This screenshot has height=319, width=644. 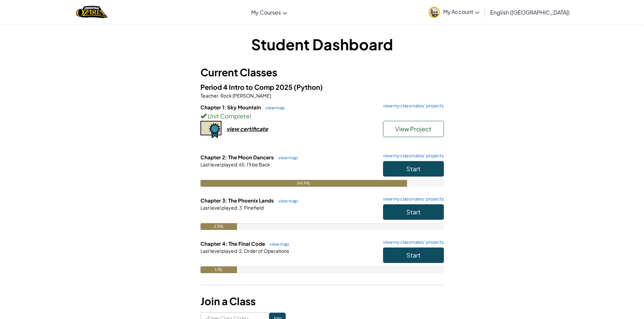 I want to click on span: Unit Complete, so click(x=228, y=116).